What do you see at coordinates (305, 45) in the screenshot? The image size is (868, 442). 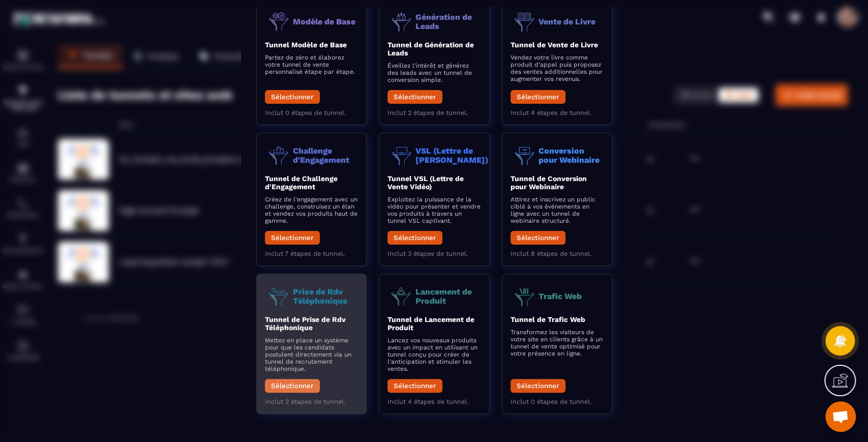 I see `b: Tunnel Modèle de Base` at bounding box center [305, 45].